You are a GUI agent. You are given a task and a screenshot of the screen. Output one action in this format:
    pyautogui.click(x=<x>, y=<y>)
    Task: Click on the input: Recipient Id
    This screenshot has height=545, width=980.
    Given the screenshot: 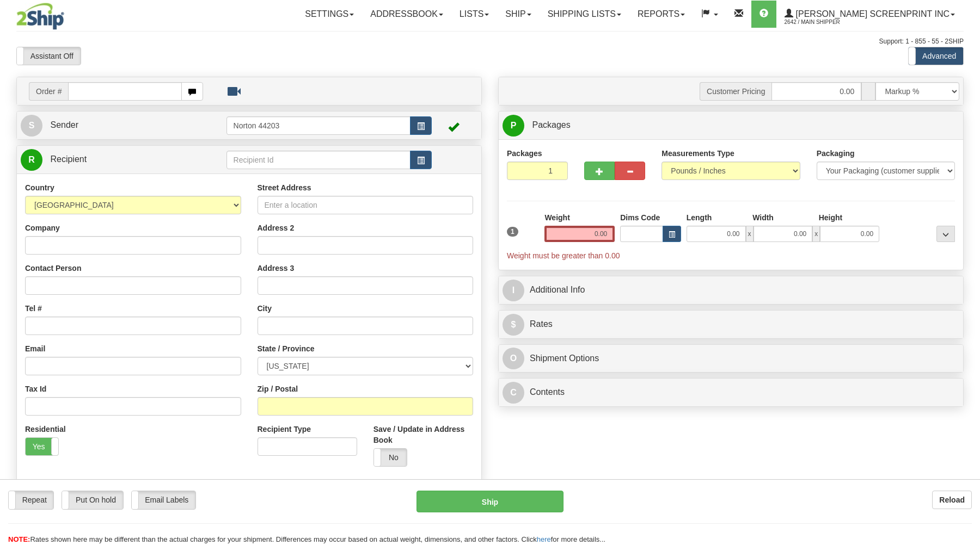 What is the action you would take?
    pyautogui.click(x=318, y=160)
    